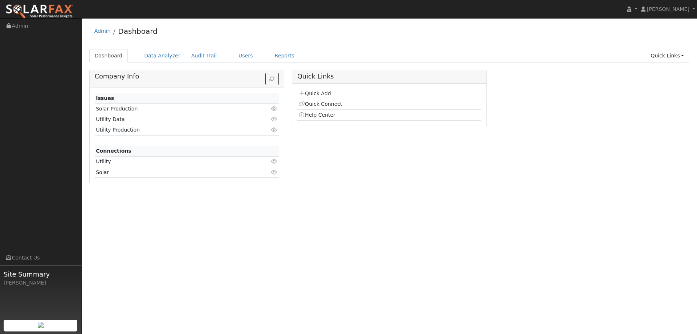  Describe the element at coordinates (320, 104) in the screenshot. I see `a: Quick Connect` at that location.